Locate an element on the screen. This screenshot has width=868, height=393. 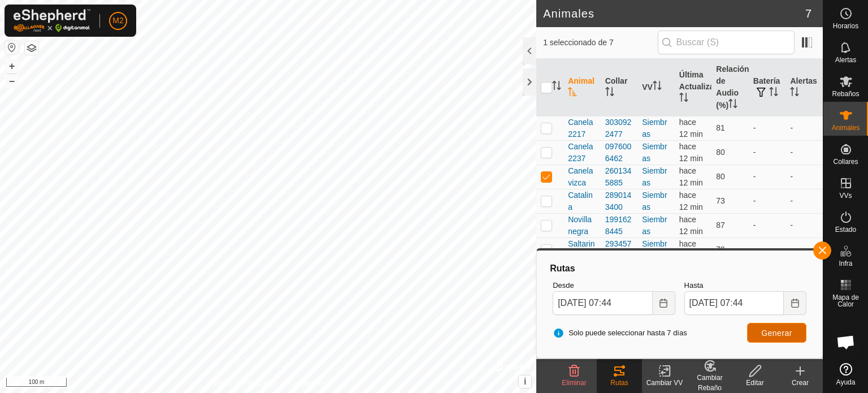
span: i is located at coordinates (525, 381).